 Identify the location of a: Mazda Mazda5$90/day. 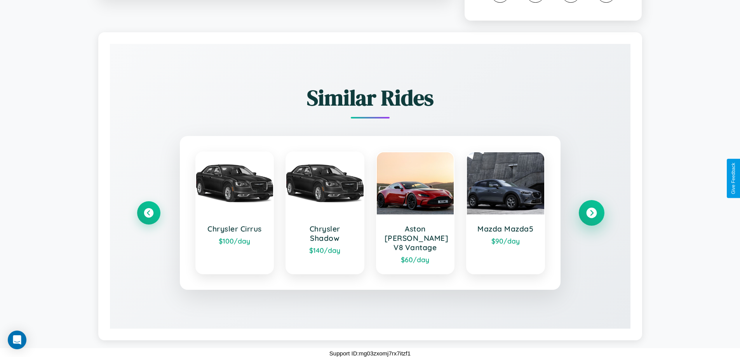
(505, 213).